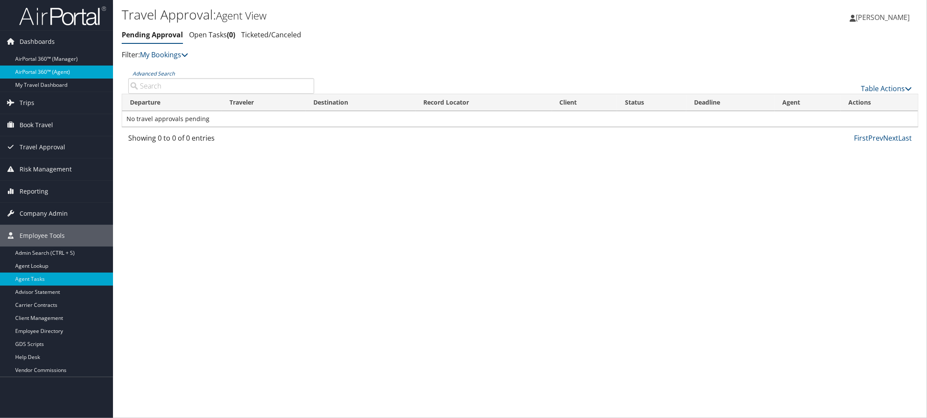 Image resolution: width=927 pixels, height=418 pixels. What do you see at coordinates (221, 140) in the screenshot?
I see `div: Showing 0 to 0 of 0 entries` at bounding box center [221, 140].